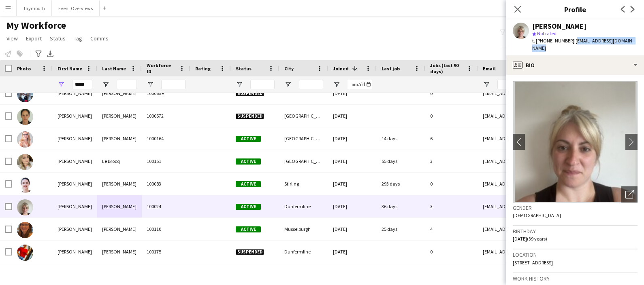  Describe the element at coordinates (38, 54) in the screenshot. I see `app-action-btn: Advanced filters` at that location.